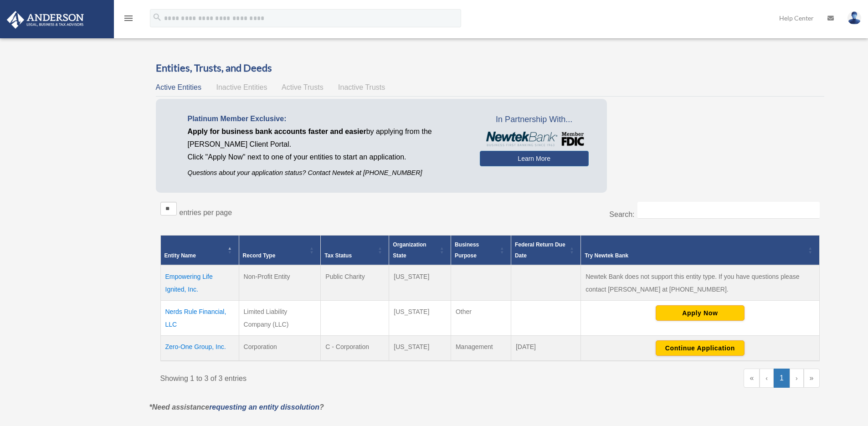  I want to click on th: Record Type: Activate to sort, so click(279, 251).